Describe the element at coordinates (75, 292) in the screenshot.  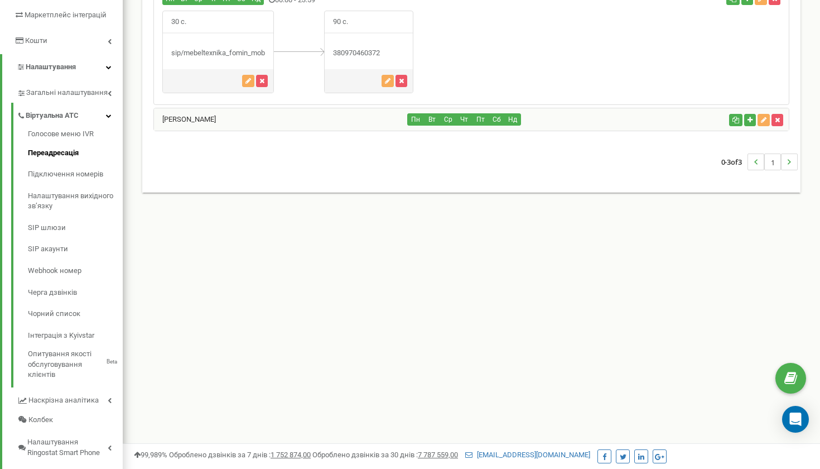
I see `a: Черга дзвінків` at that location.